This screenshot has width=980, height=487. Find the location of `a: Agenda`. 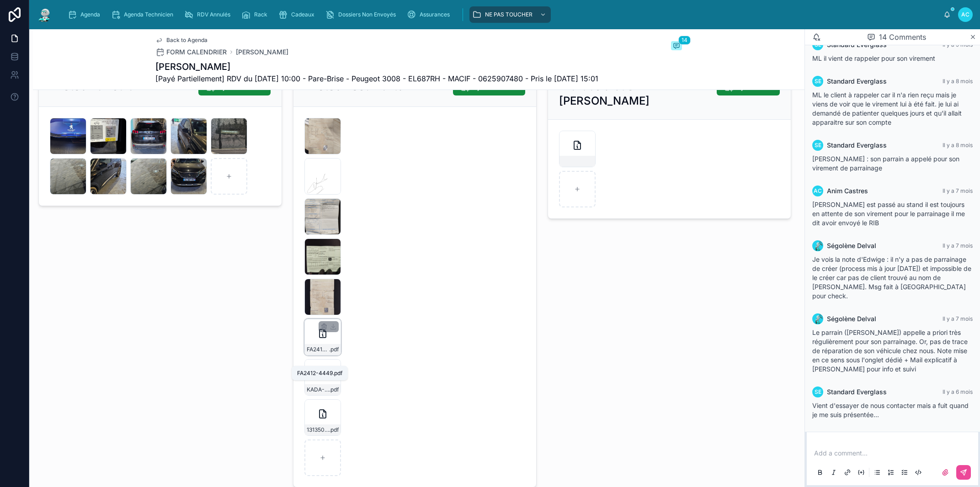

a: Agenda is located at coordinates (86, 15).